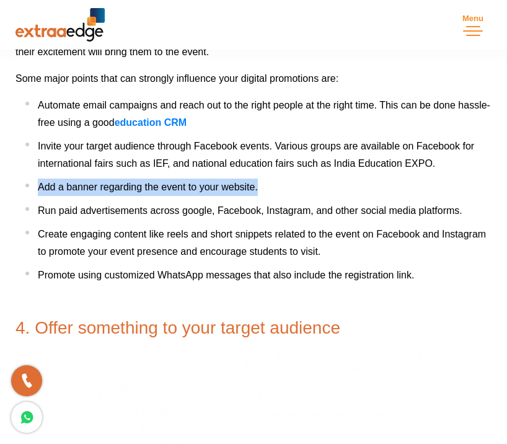 The width and height of the screenshot is (507, 444). I want to click on b: education CRM, so click(151, 122).